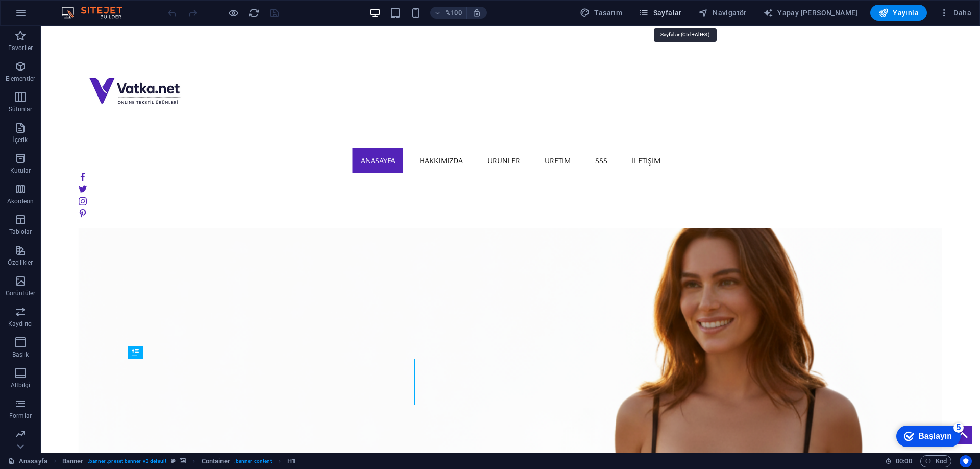 The width and height of the screenshot is (980, 469). Describe the element at coordinates (668, 13) in the screenshot. I see `font: Sayfalar` at that location.